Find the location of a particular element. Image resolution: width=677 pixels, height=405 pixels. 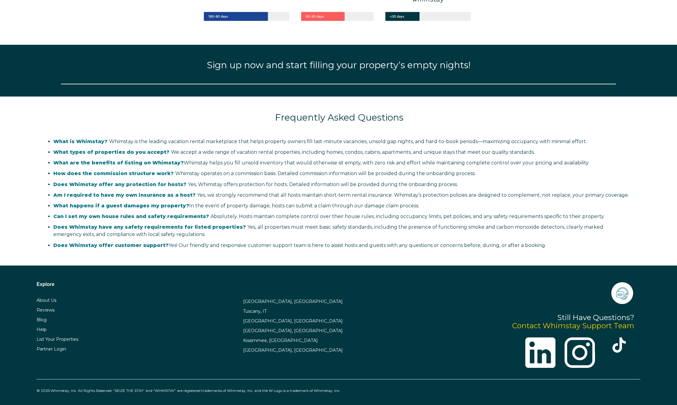

span: Yes! Our friendly and responsive customer support team is here to assist hosts and guests with an... is located at coordinates (299, 245).